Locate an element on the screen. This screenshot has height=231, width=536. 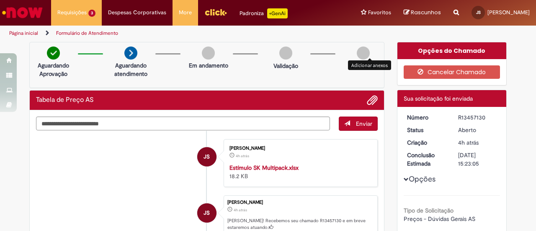
p: +GenAi is located at coordinates (277, 13).